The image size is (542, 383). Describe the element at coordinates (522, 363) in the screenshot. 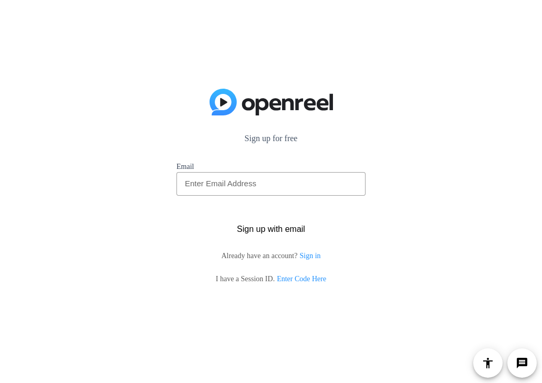

I see `mat-icon: message` at that location.